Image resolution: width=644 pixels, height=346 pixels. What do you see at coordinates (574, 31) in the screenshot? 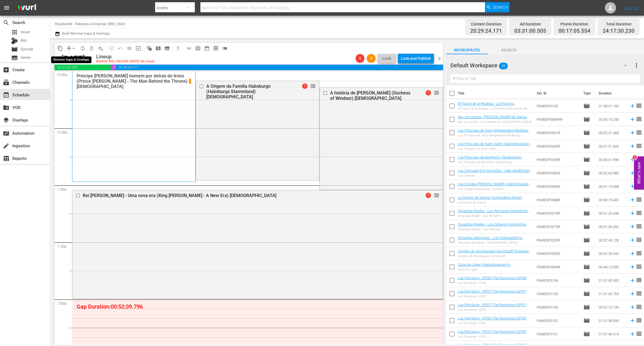
I see `span: 00:17:05.554` at bounding box center [574, 31].